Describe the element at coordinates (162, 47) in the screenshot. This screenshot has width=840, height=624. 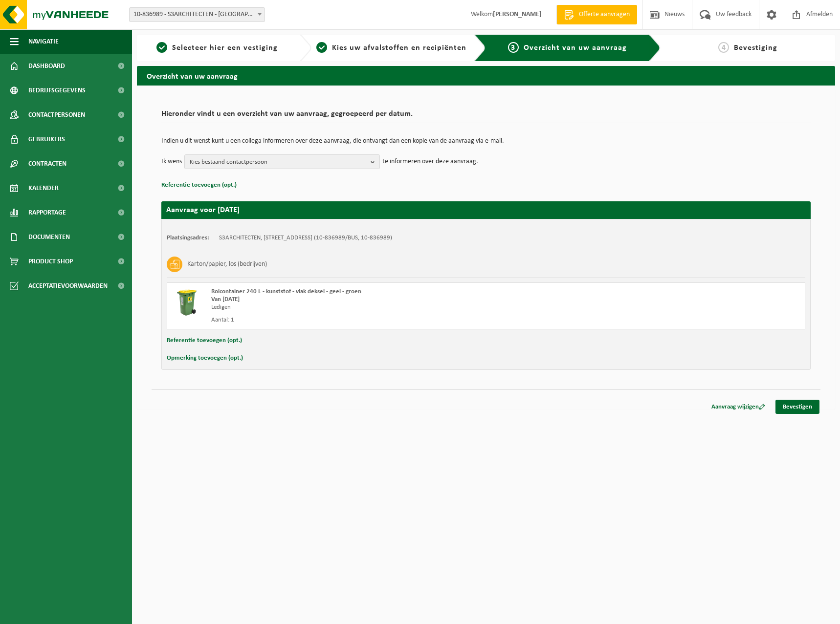
I see `span: 1` at that location.